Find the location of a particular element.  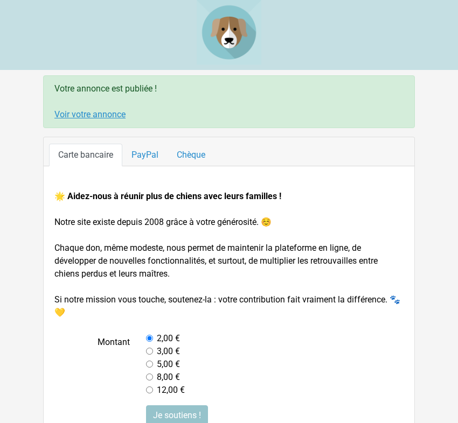

label: 5,00 € is located at coordinates (168, 364).